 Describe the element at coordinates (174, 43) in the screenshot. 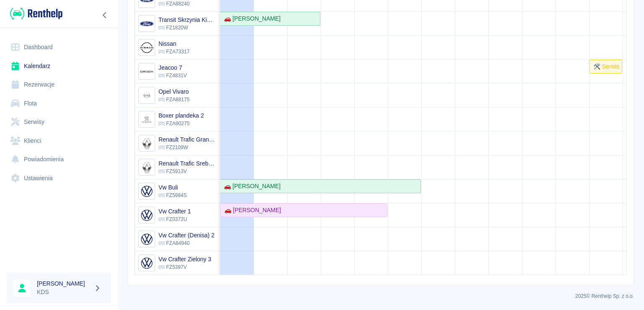

I see `h6: Nissan` at that location.